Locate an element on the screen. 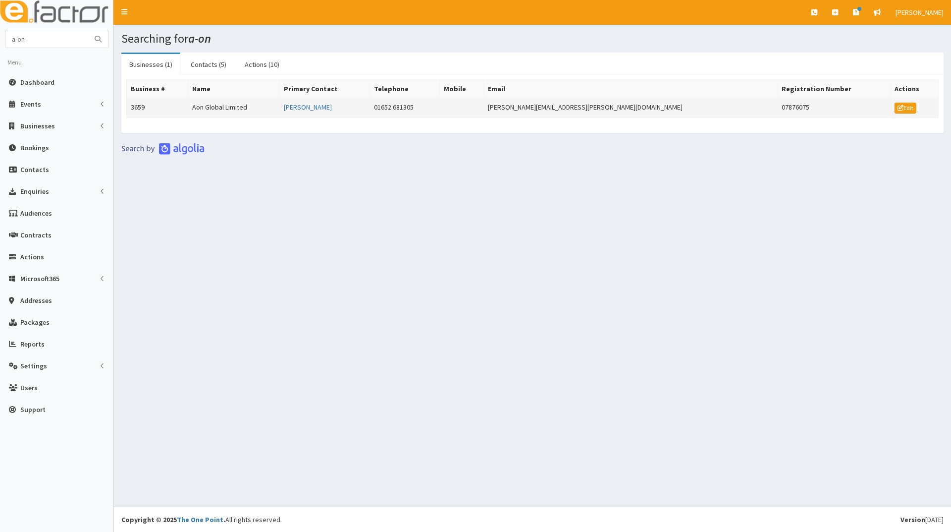 This screenshot has height=532, width=951. span: Businesses is located at coordinates (38, 126).